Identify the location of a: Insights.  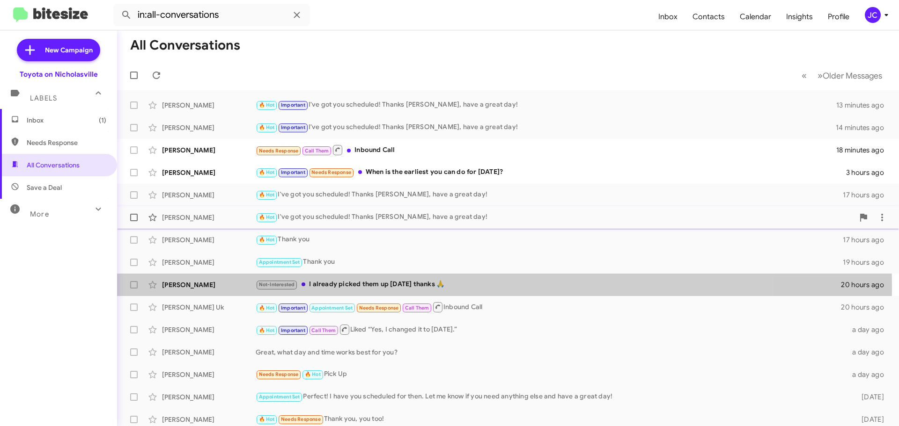
(799, 17).